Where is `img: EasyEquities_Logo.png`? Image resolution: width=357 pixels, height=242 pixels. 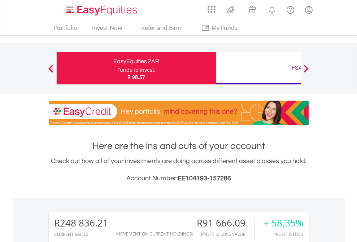 img: EasyEquities_Logo.png is located at coordinates (102, 10).